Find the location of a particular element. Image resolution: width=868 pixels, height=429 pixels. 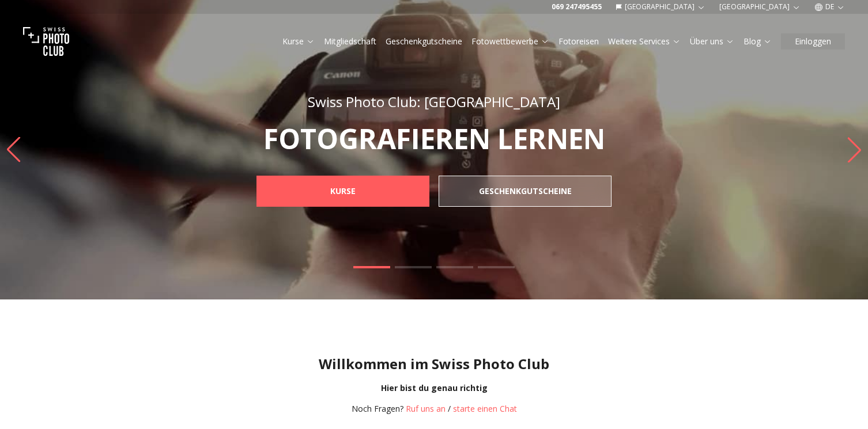

a: Blog is located at coordinates (757, 42).